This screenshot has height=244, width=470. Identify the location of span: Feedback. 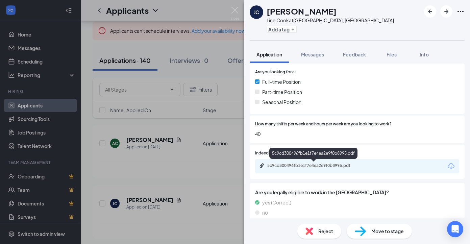
(354, 54).